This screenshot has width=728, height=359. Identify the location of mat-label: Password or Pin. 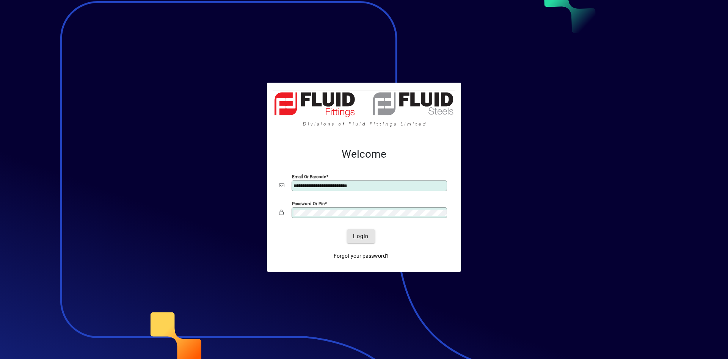
(308, 204).